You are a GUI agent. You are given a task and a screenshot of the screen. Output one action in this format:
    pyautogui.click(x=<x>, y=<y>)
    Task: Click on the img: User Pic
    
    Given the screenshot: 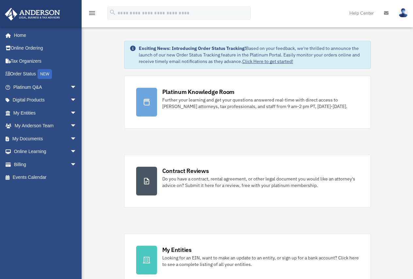 What is the action you would take?
    pyautogui.click(x=403, y=13)
    